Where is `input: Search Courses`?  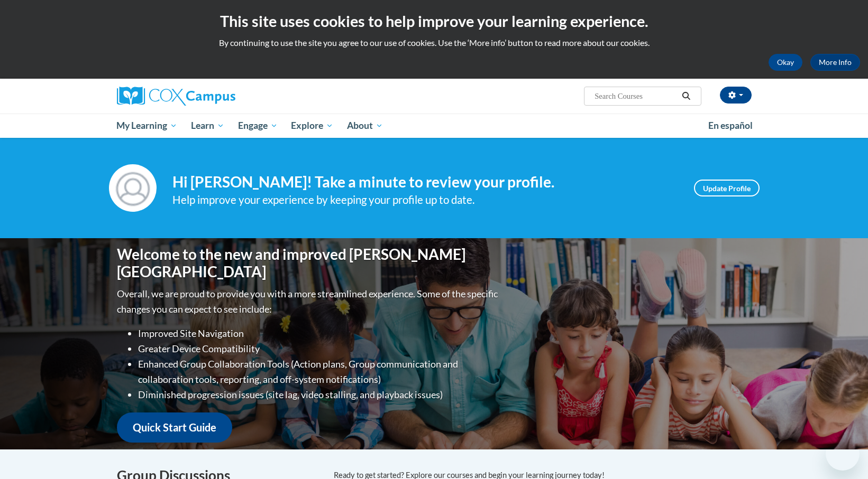 input: Search Courses is located at coordinates (636, 96).